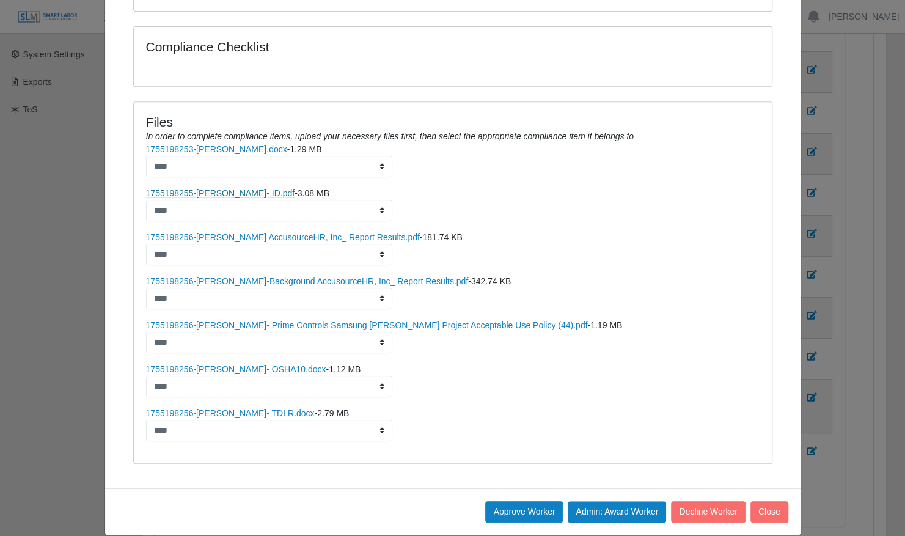 This screenshot has height=536, width=905. I want to click on span: 3.08 MB, so click(313, 193).